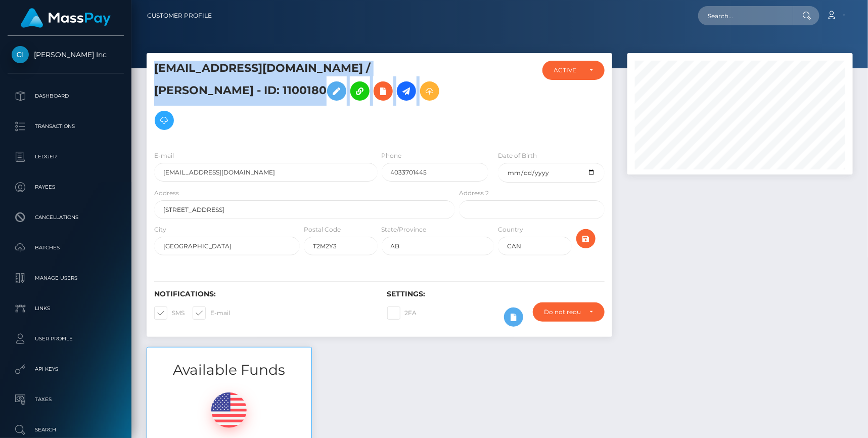 This screenshot has width=868, height=438. Describe the element at coordinates (66, 309) in the screenshot. I see `p: Links` at that location.